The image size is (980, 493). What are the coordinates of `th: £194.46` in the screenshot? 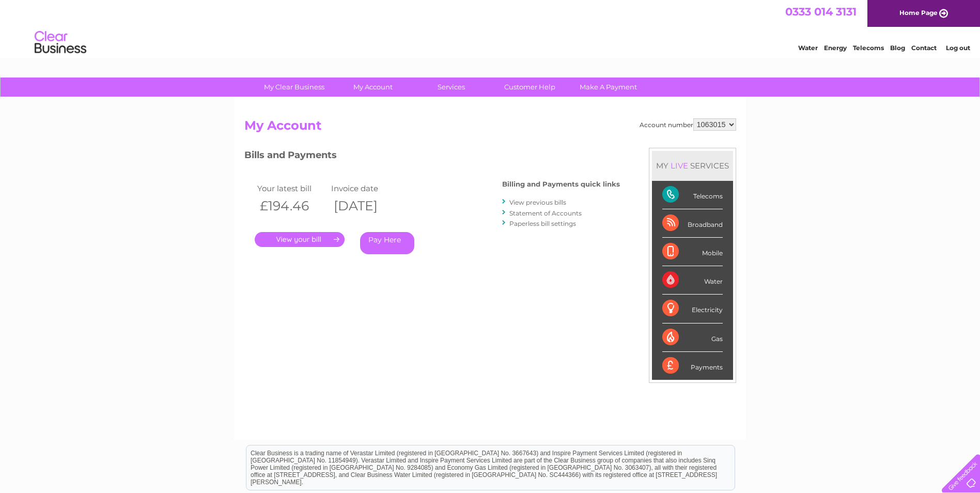 It's located at (292, 206).